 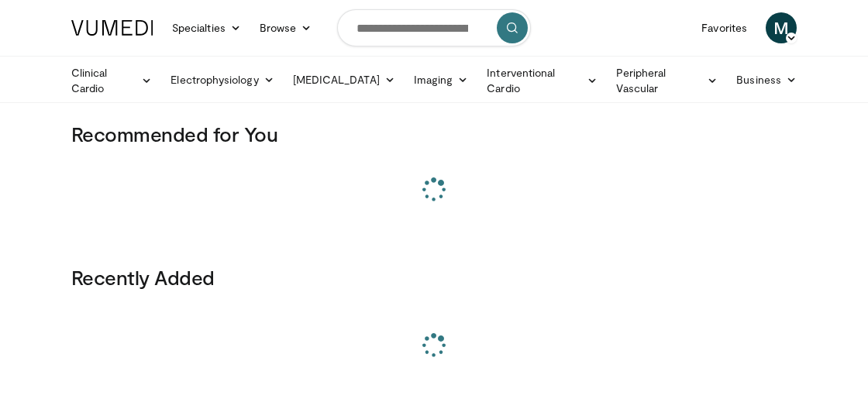 I want to click on a: Browse, so click(x=286, y=28).